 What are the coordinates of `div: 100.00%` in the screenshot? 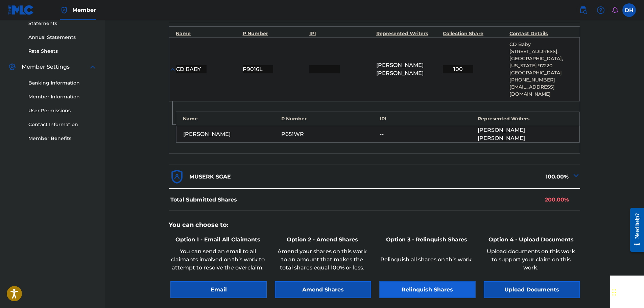 It's located at (477, 176).